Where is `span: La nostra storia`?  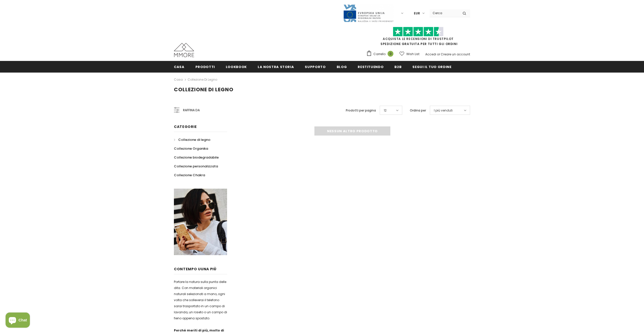
span: La nostra storia is located at coordinates (275, 67).